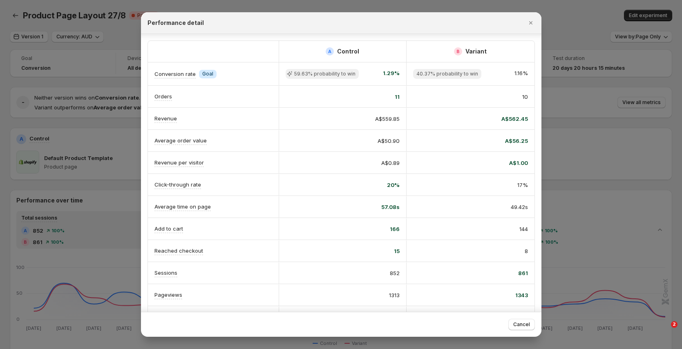  What do you see at coordinates (476, 51) in the screenshot?
I see `h2: Variant` at bounding box center [476, 51].